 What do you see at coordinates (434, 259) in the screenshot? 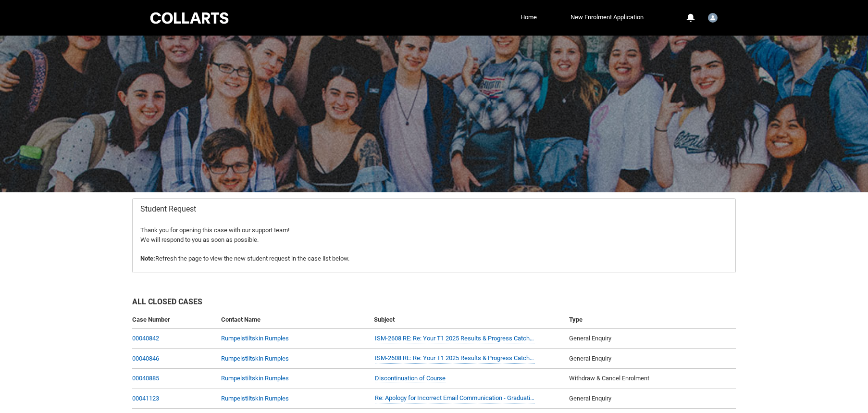
I see `p: Refresh the page to view the new student request in the case list below.` at bounding box center [434, 259].